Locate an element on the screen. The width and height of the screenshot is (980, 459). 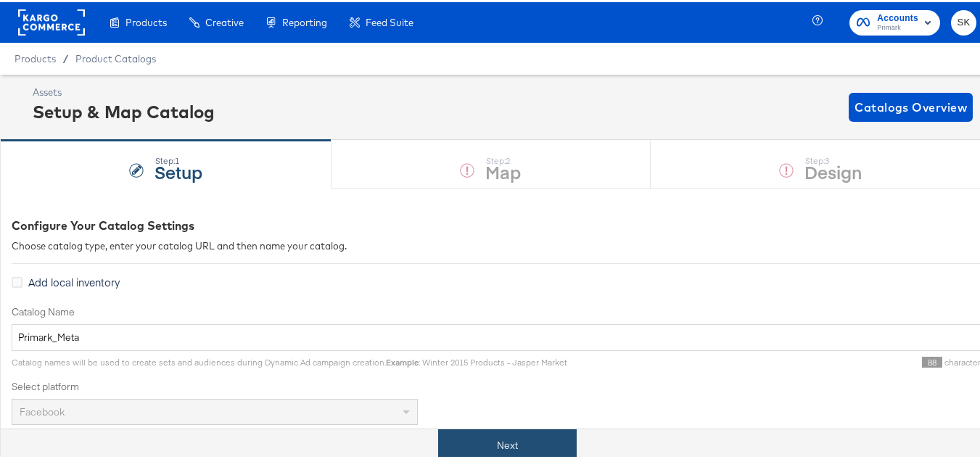
div: Assets is located at coordinates (123, 90).